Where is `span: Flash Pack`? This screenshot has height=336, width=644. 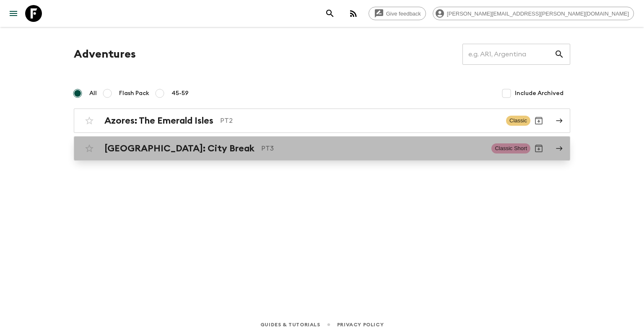
span: Flash Pack is located at coordinates (134, 93).